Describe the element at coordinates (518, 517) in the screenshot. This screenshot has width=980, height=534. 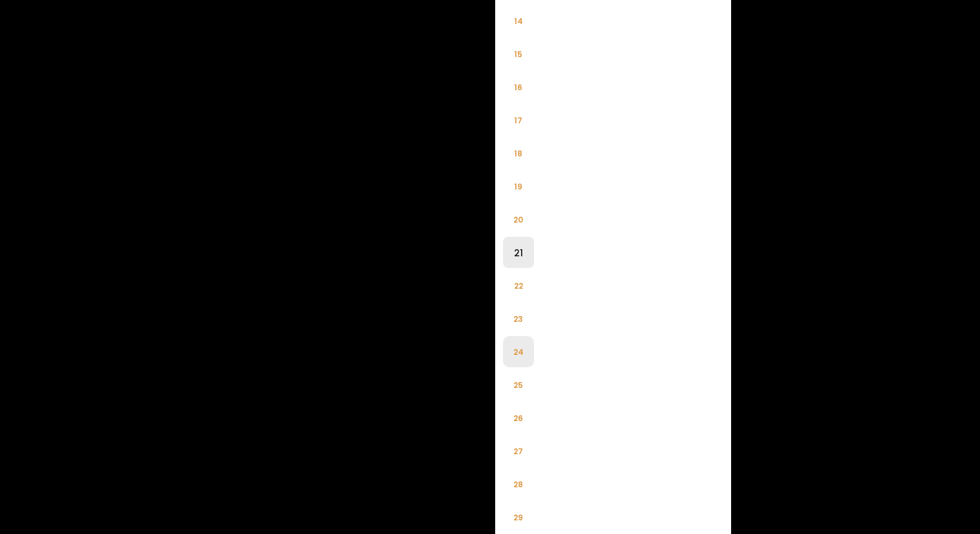
I see `li: 29` at that location.